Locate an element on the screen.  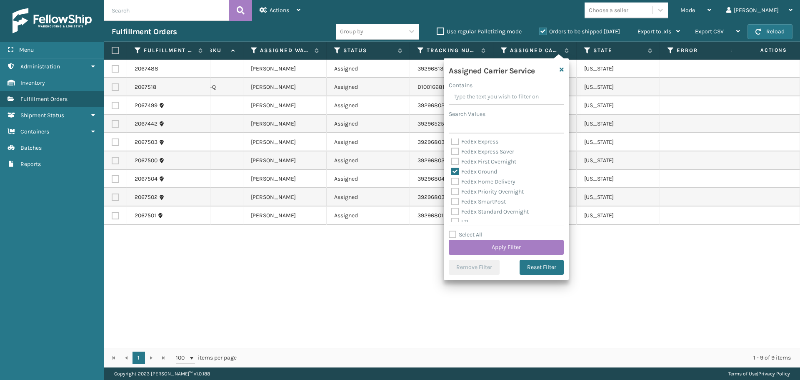
a: 2067502 is located at coordinates (146, 197).